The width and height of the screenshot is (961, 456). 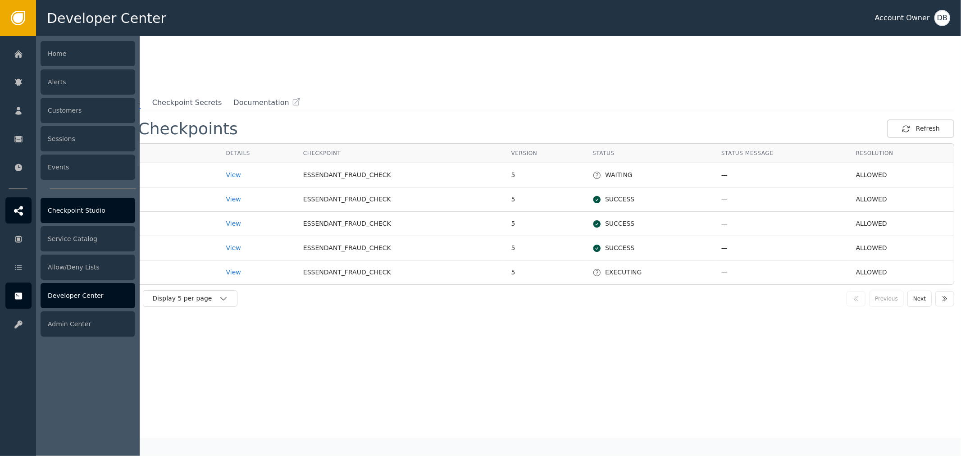 I want to click on div: Checkpoint Studio, so click(x=88, y=210).